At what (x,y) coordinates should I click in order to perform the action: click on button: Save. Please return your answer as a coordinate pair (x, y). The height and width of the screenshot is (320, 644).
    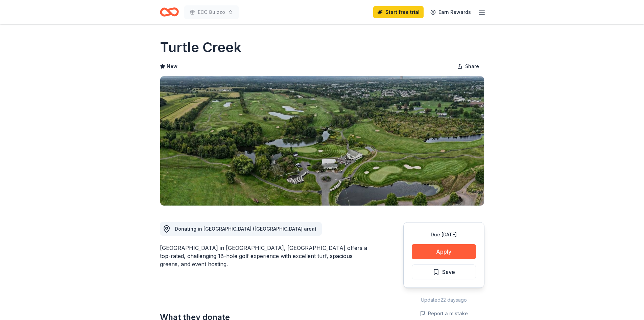
    Looking at the image, I should click on (444, 272).